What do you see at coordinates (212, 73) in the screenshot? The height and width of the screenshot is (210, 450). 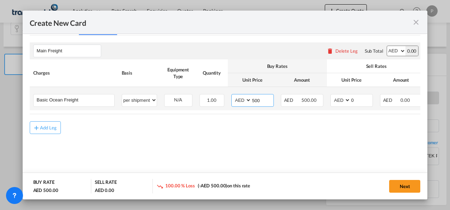 I see `div: Quantity` at bounding box center [212, 73].